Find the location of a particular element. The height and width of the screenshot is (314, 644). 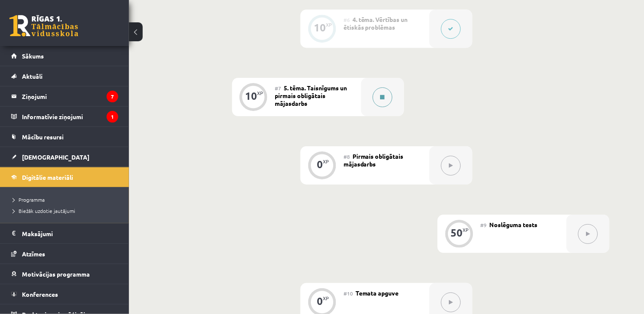

span: #9 is located at coordinates (484, 225).